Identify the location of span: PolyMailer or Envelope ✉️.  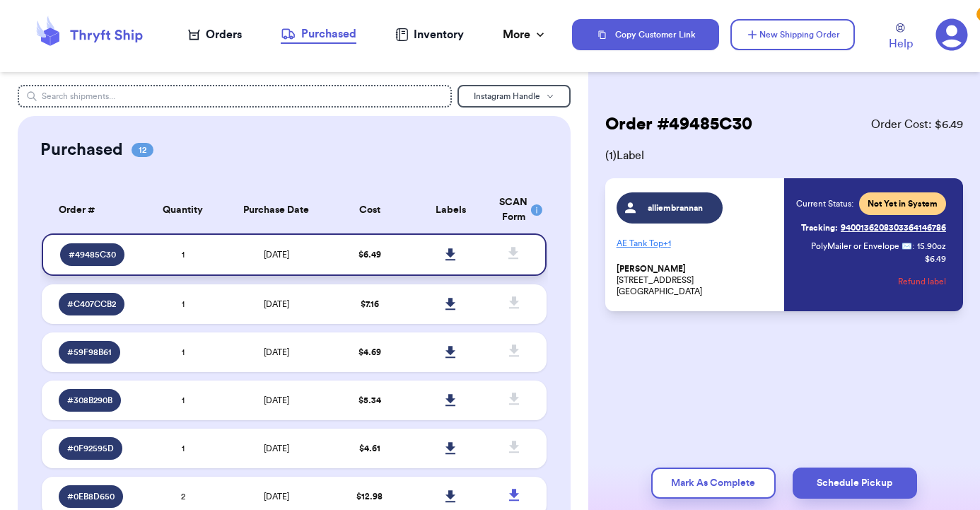
(861, 246).